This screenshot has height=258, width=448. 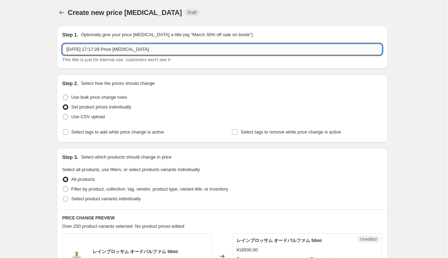 I want to click on p: Select which products should change in price, so click(x=126, y=157).